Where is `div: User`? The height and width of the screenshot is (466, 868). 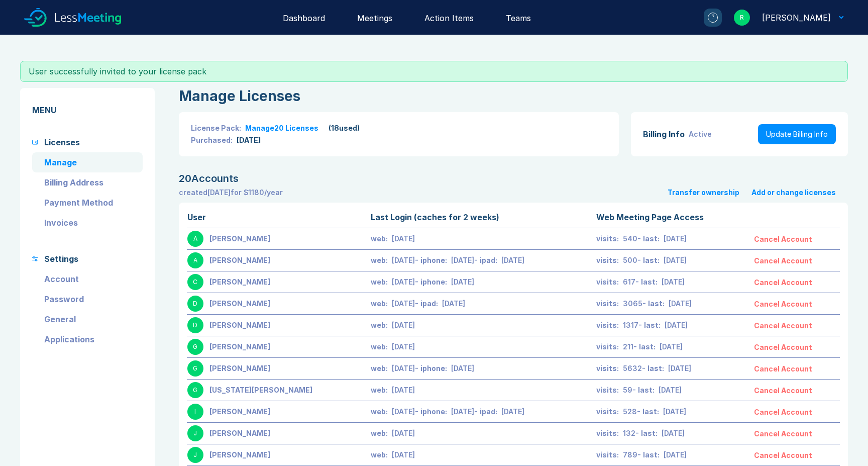 div: User is located at coordinates (278, 219).